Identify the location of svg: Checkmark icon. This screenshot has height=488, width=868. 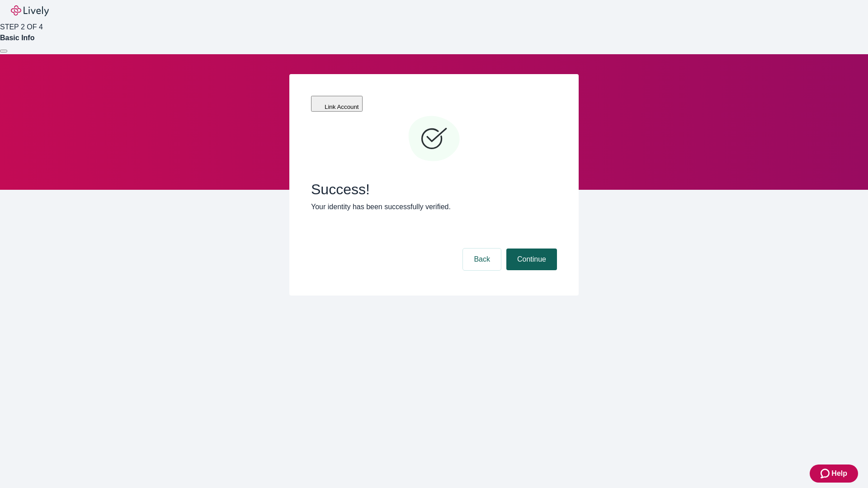
(434, 139).